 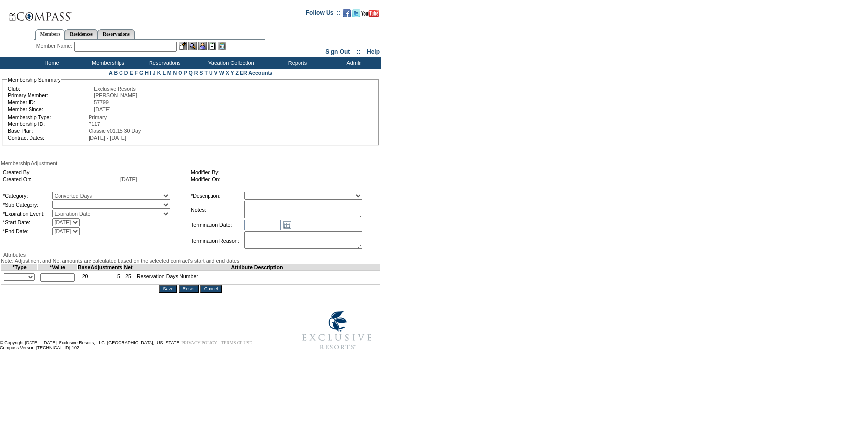 What do you see at coordinates (190, 261) in the screenshot?
I see `div: Note: Adjustment and Net amounts are calculated based on the selected contract's start and end da...` at bounding box center [190, 261].